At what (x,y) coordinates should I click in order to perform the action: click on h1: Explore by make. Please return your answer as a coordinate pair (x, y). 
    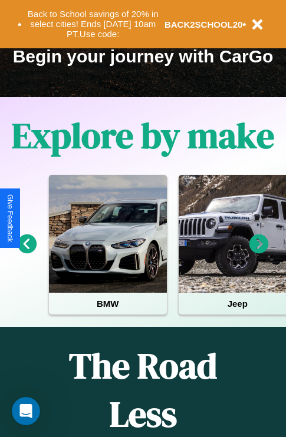
    Looking at the image, I should click on (143, 136).